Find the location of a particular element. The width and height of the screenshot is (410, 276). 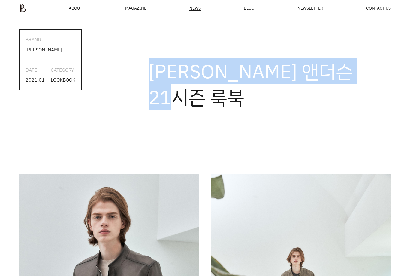

span: BLOG is located at coordinates (249, 8).